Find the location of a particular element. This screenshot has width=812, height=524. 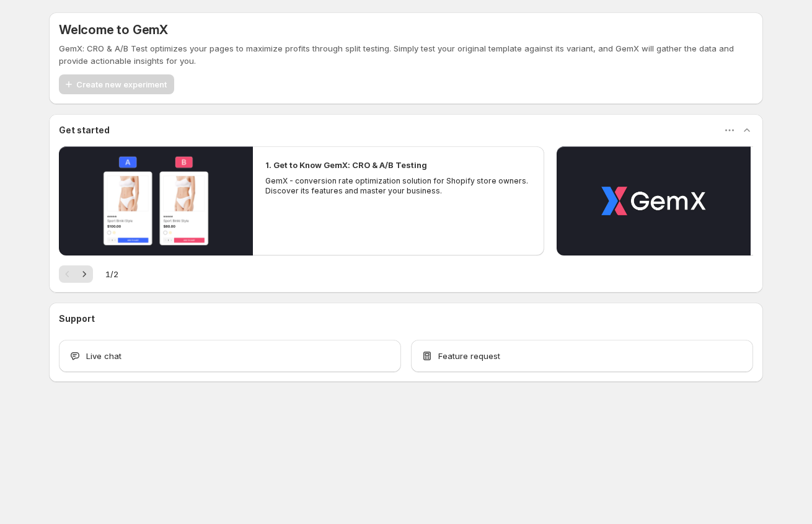

span: Feature request is located at coordinates (470, 356).